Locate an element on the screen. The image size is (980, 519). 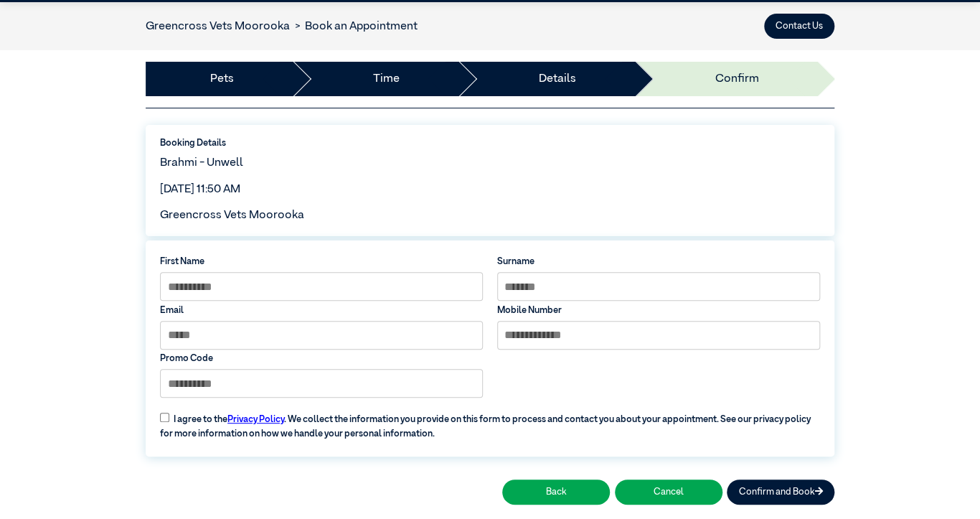
label: I agree to the . We collect the information you provide on this form to process and contact you a... is located at coordinates (489, 422).